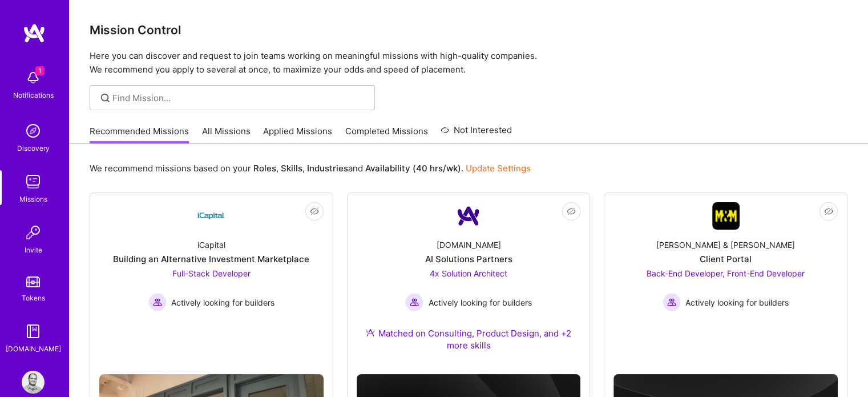 This screenshot has height=397, width=868. I want to click on p: We recommend missions based on your , , and ., so click(310, 168).